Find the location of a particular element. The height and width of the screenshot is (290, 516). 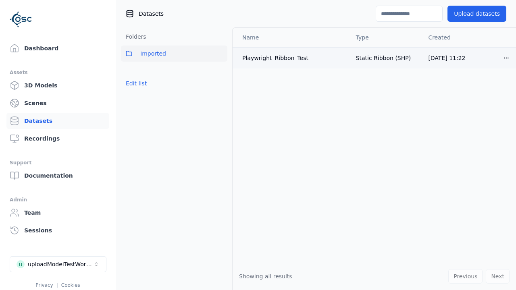

a: Datasets is located at coordinates (58, 121).